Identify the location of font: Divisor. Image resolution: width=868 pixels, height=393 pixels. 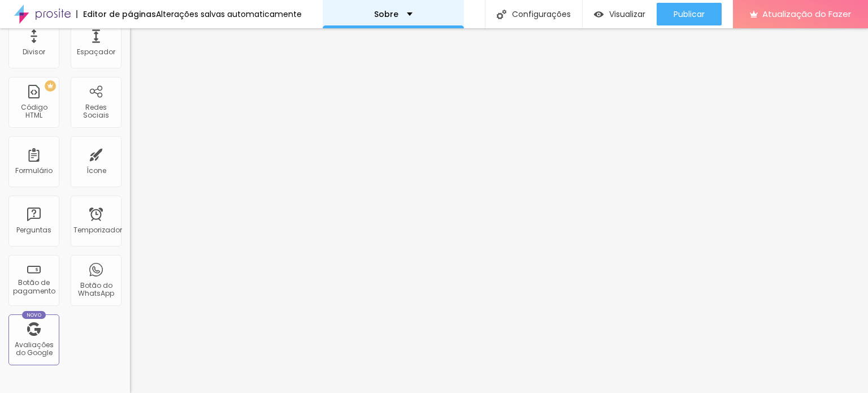
(34, 52).